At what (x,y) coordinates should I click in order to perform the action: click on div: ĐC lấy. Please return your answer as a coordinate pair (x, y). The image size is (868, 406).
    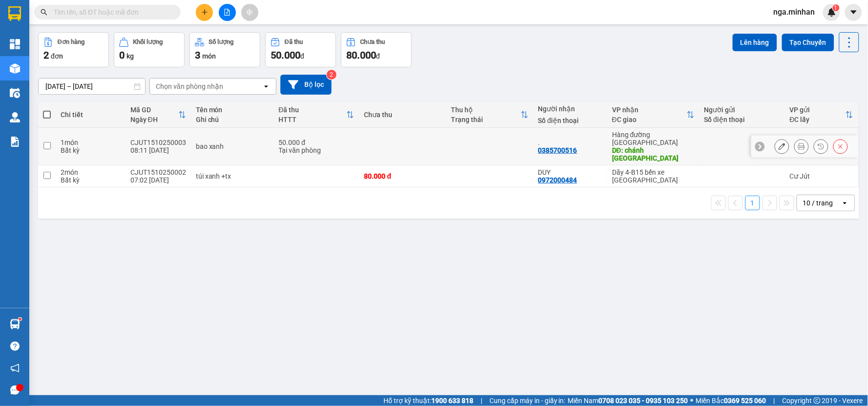
    Looking at the image, I should click on (817, 119).